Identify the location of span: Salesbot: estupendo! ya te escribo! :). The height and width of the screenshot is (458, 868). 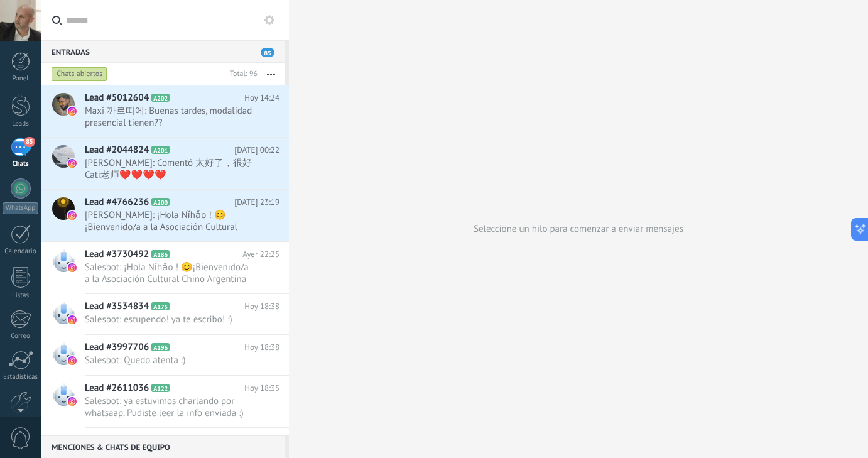
(171, 319).